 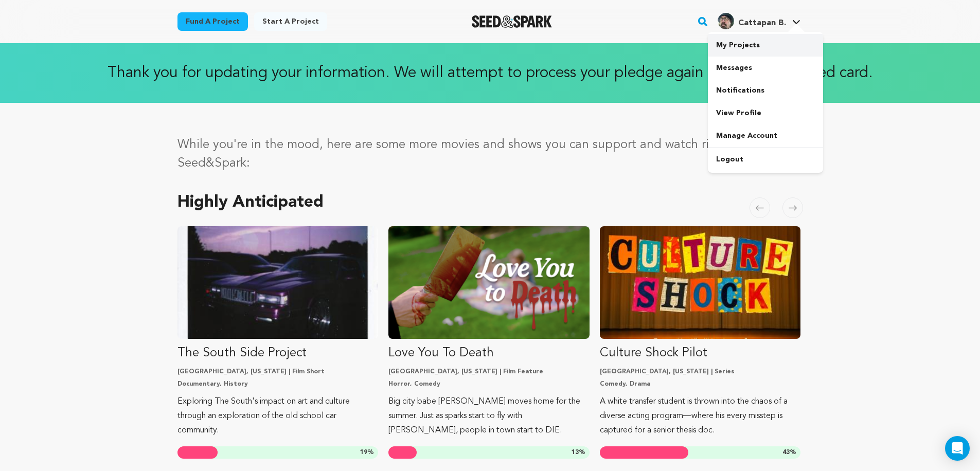 I want to click on a: My Projects, so click(x=766, y=45).